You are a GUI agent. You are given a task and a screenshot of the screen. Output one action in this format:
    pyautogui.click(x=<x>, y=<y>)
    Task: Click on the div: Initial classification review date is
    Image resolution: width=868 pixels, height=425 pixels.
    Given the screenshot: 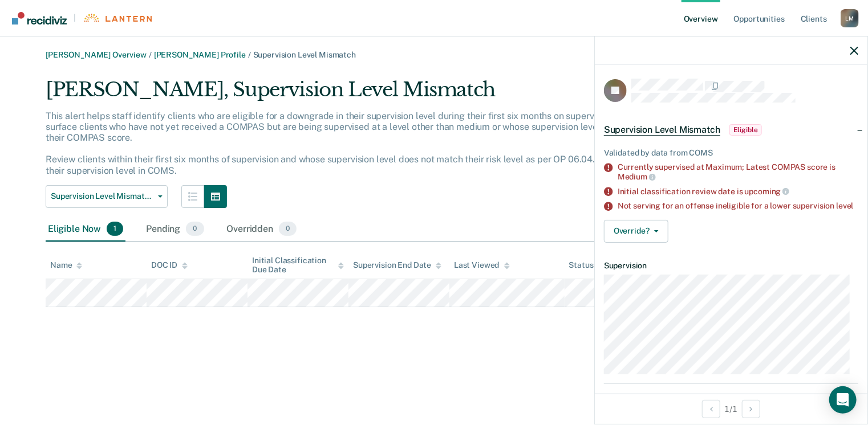 What is the action you would take?
    pyautogui.click(x=738, y=191)
    